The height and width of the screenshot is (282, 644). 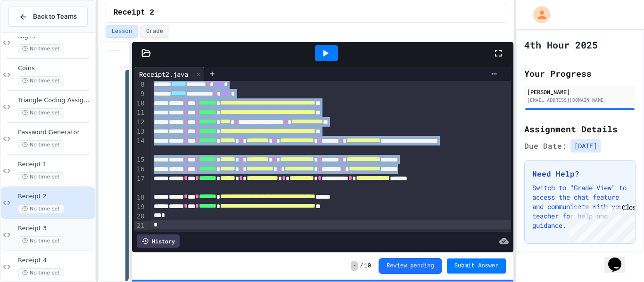 I want to click on div: 18, so click(x=140, y=198).